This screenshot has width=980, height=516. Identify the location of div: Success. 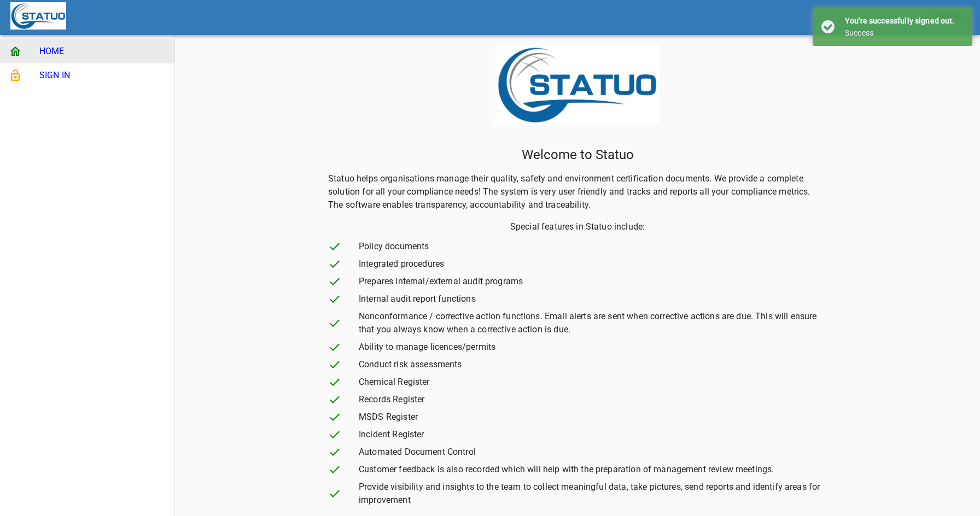
(904, 33).